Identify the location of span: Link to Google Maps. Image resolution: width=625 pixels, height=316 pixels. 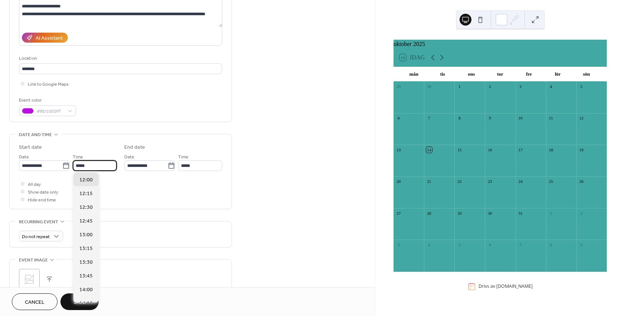
(48, 84).